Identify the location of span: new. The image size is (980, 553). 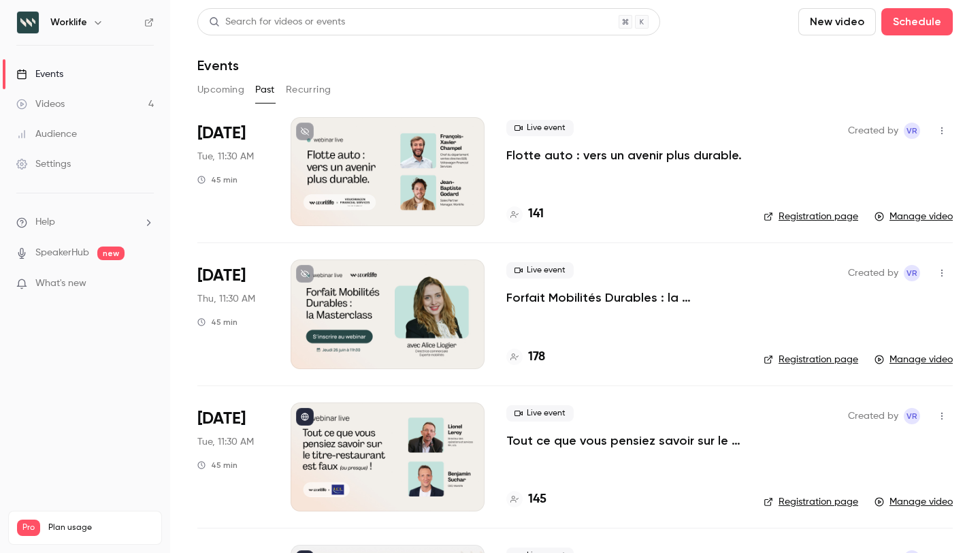
(111, 253).